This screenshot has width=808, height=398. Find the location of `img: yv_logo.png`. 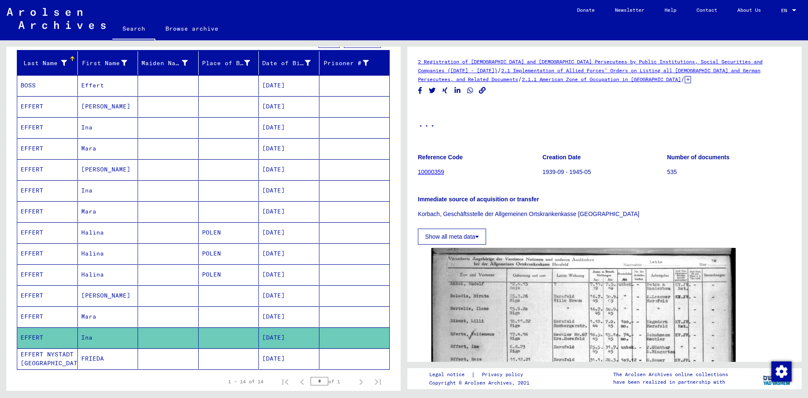

img: yv_logo.png is located at coordinates (777, 379).